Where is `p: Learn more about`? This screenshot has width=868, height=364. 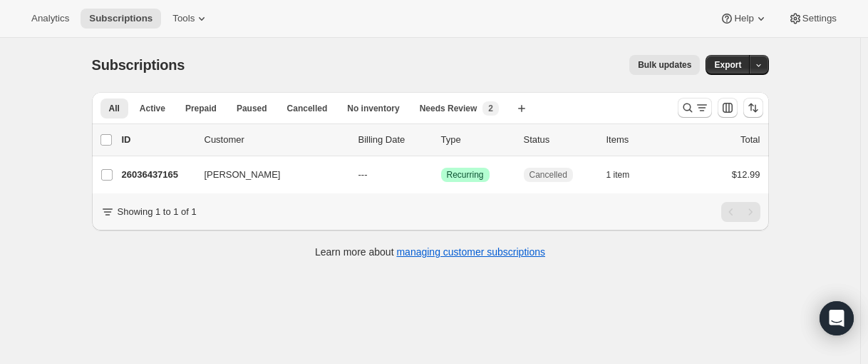 p: Learn more about is located at coordinates (429, 252).